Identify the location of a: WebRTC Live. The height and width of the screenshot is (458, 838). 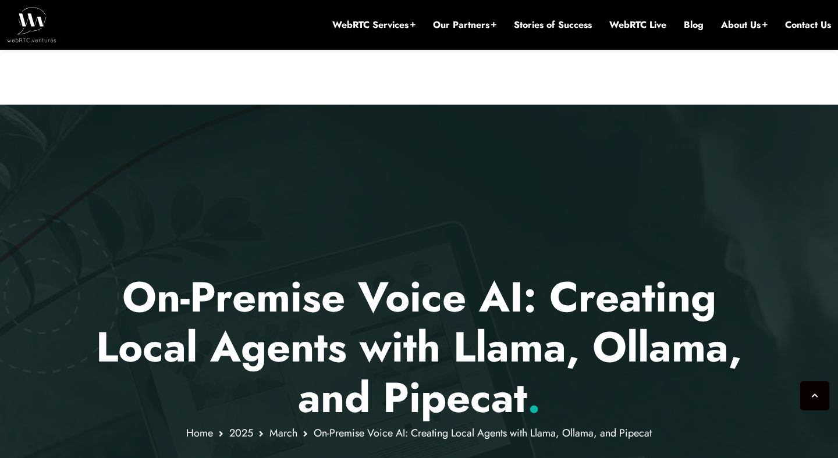
(638, 25).